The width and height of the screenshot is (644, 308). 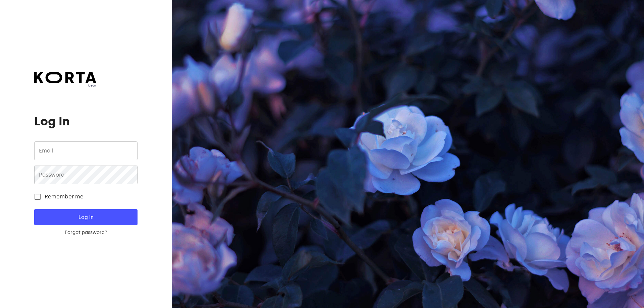 What do you see at coordinates (86, 122) in the screenshot?
I see `h1: Log In` at bounding box center [86, 122].